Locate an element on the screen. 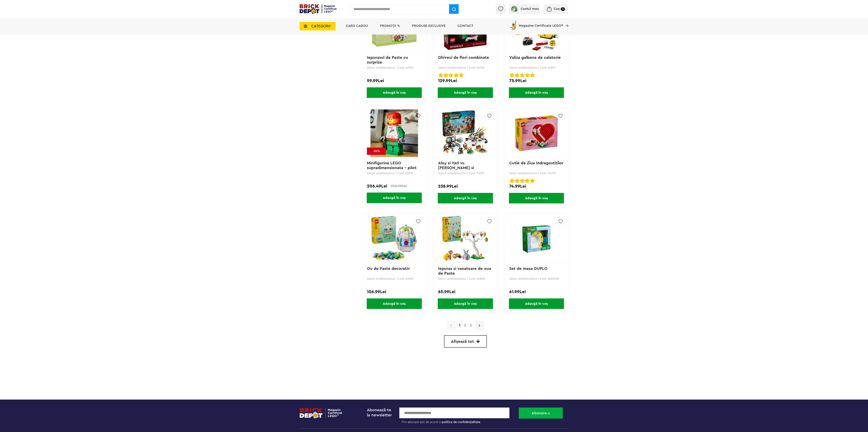 Image resolution: width=868 pixels, height=432 pixels. p: Seturi emblematice | Cod: 40817 is located at coordinates (536, 67).